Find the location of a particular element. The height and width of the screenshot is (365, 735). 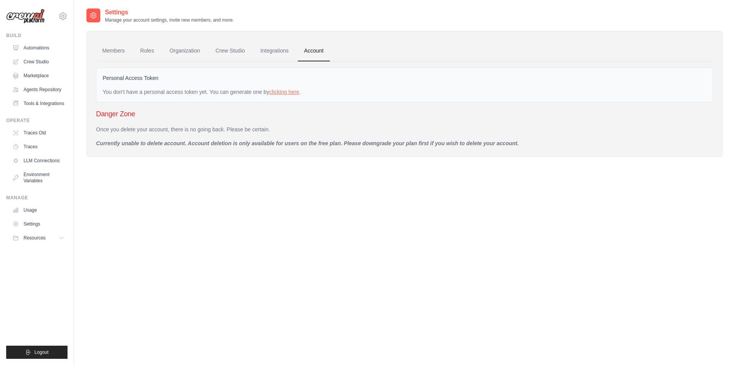

h3: Danger Zone is located at coordinates (405, 114).